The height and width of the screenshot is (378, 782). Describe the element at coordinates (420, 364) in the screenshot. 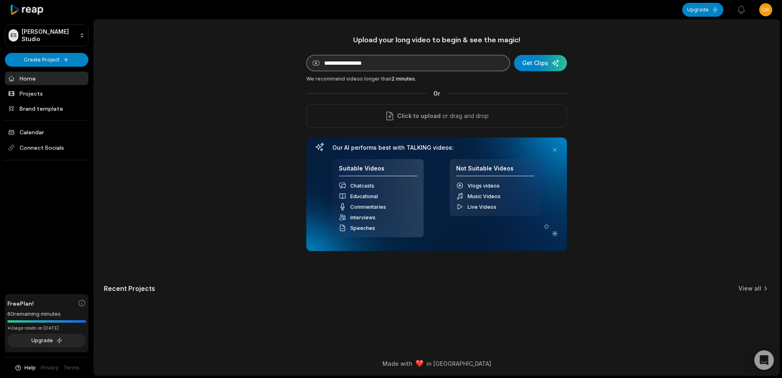

I see `img: heart emoji` at that location.